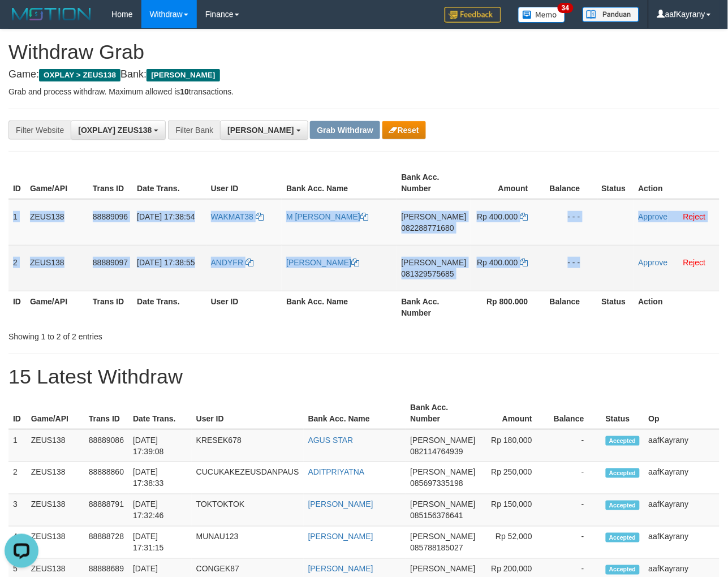  What do you see at coordinates (110, 217) in the screenshot?
I see `span: 88889096` at bounding box center [110, 217].